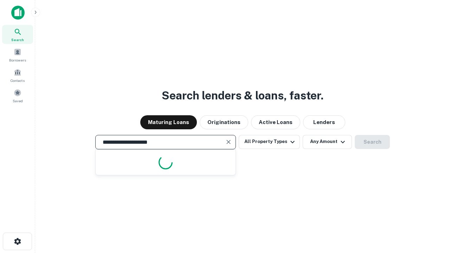 The height and width of the screenshot is (253, 450). I want to click on button: Lenders, so click(324, 122).